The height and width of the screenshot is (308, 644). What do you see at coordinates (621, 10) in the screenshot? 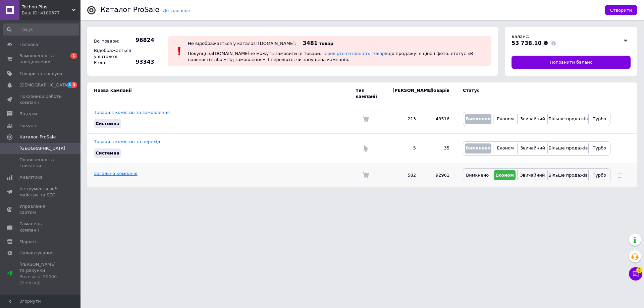
I see `button: Створити` at bounding box center [621, 10].